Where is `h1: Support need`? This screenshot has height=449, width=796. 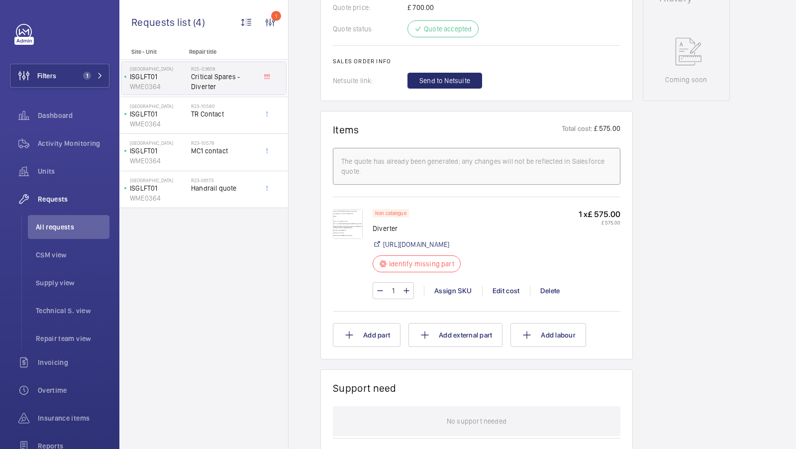
h1: Support need is located at coordinates (365, 388).